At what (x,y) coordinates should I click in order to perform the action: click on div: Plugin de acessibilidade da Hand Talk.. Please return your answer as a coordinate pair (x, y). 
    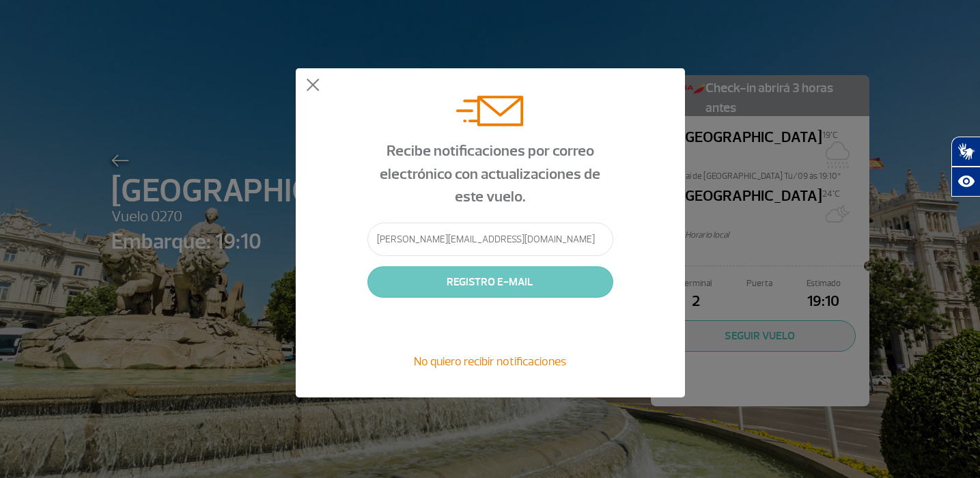
    Looking at the image, I should click on (966, 167).